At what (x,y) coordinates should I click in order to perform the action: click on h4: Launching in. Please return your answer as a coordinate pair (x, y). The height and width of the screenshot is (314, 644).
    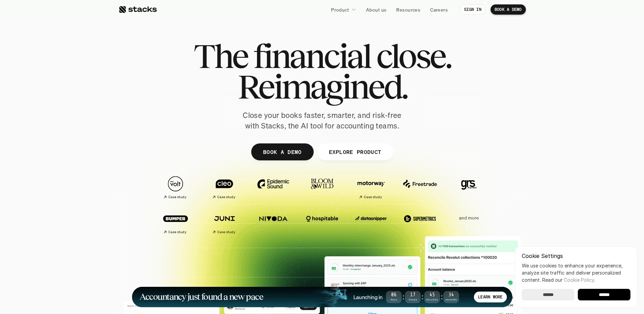
    Looking at the image, I should click on (368, 297).